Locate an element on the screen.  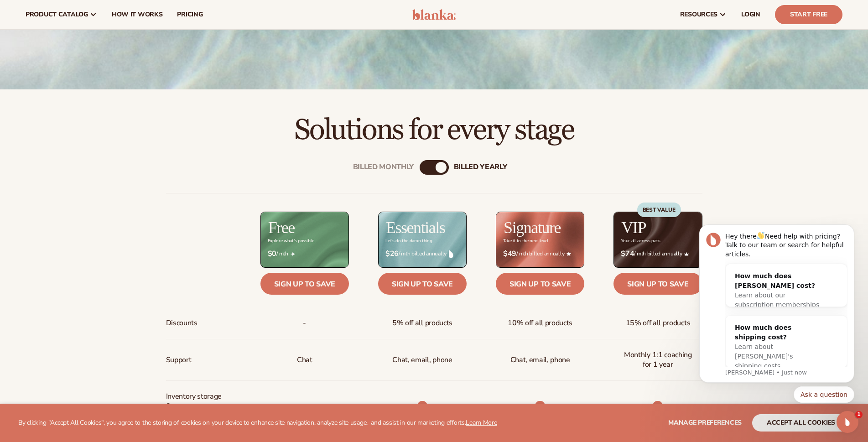
p: Chat is located at coordinates (305, 360).